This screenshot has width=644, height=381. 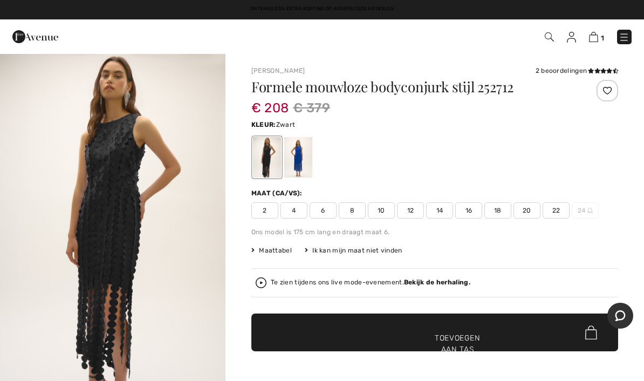 What do you see at coordinates (549, 37) in the screenshot?
I see `img: Zoekopdracht` at bounding box center [549, 37].